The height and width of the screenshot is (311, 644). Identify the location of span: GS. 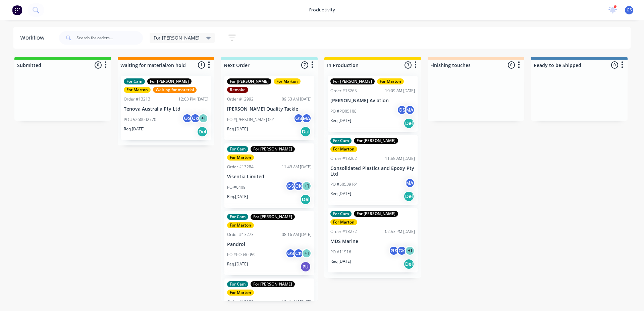
(630, 10).